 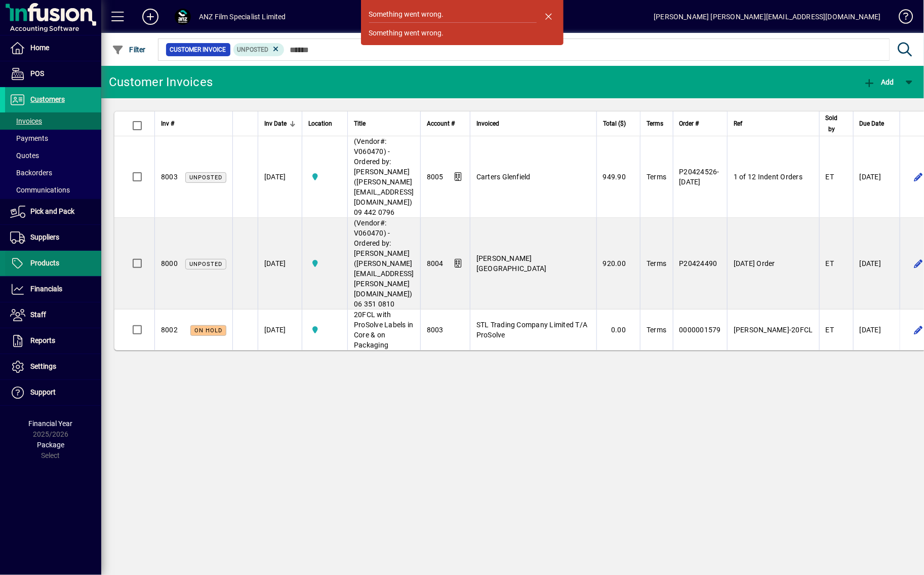 I want to click on span: Customer Invoice, so click(x=198, y=50).